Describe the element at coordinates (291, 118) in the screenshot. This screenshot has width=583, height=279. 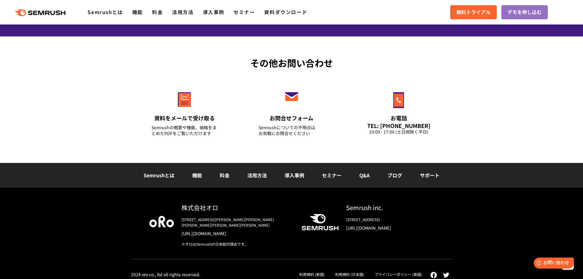
I see `div: お問合せフォーム` at that location.